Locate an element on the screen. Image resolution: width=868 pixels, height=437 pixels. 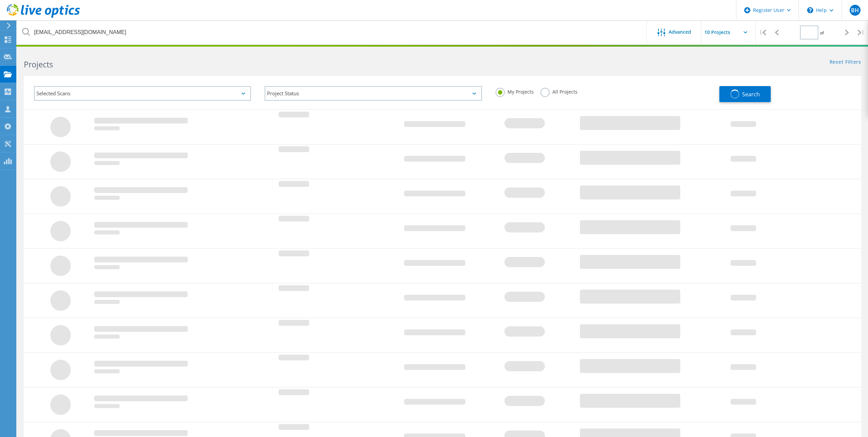
span: Search is located at coordinates (751, 94).